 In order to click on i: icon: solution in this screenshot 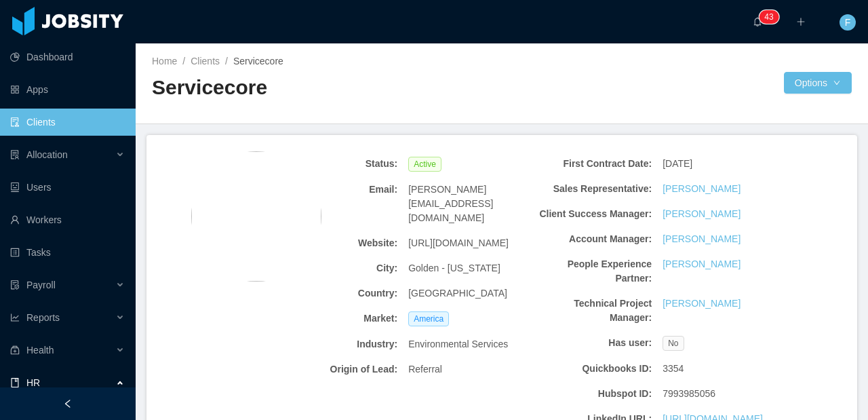, I will do `click(15, 155)`.